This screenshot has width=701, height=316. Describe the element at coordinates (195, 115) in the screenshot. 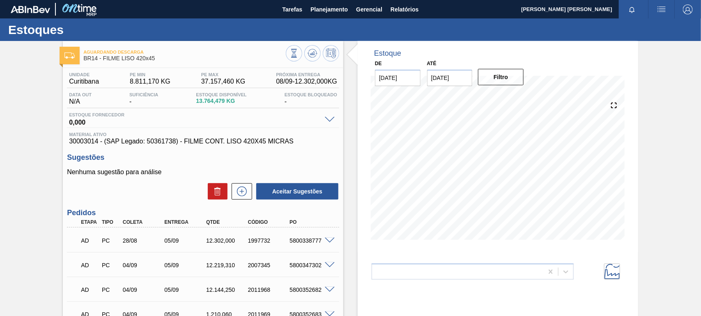

I see `span: Estoque Fornecedor` at that location.